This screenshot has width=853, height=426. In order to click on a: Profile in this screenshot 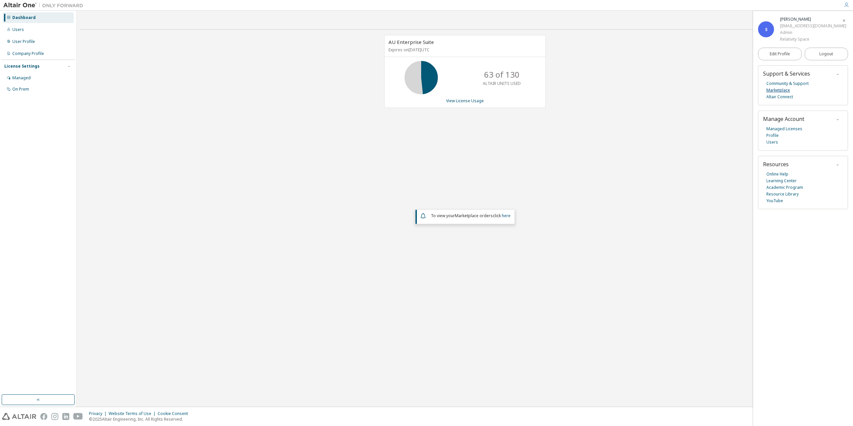, I will do `click(772, 136)`.